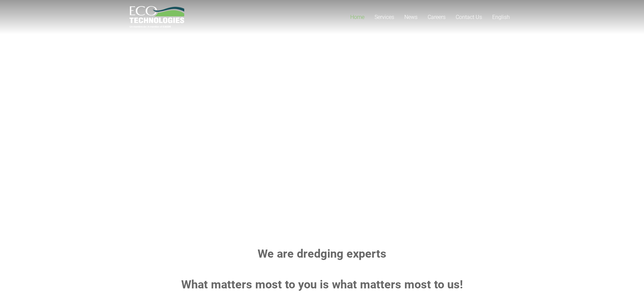  What do you see at coordinates (357, 17) in the screenshot?
I see `span: Home` at bounding box center [357, 17].